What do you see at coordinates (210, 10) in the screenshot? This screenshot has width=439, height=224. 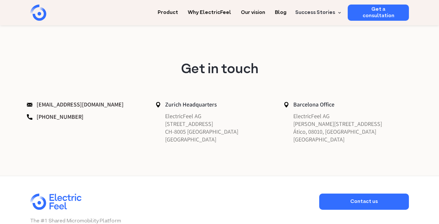 I see `a: Why ElectricFeel` at bounding box center [210, 10].